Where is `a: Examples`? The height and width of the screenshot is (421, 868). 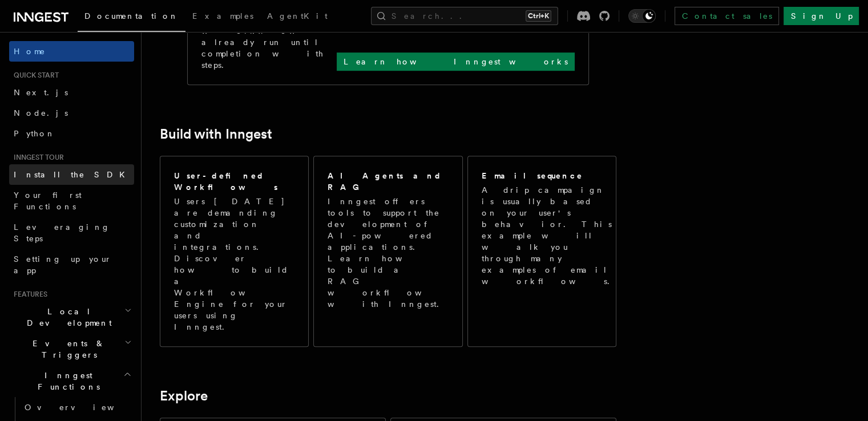
a: Examples is located at coordinates (223, 17).